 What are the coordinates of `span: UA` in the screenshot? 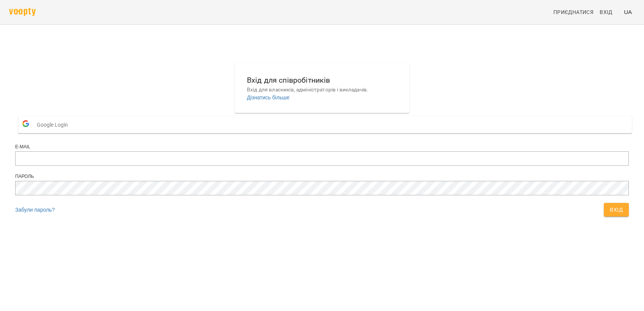 It's located at (627, 12).